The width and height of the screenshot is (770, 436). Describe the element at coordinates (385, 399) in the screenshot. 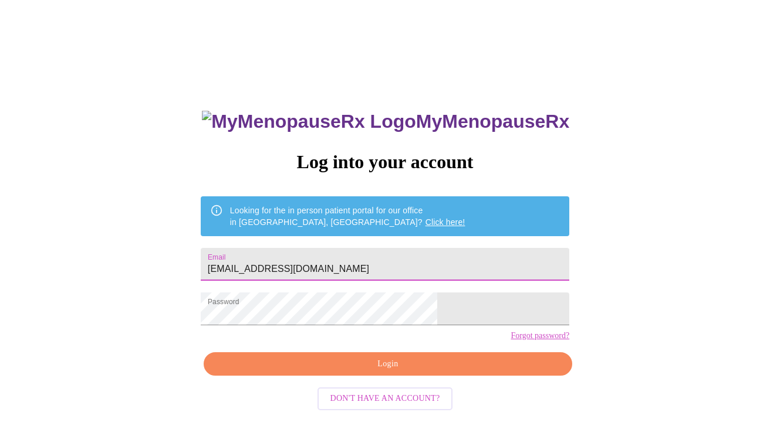

I see `span: Don't have an account?` at that location.